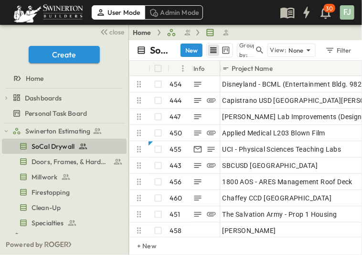 The width and height of the screenshot is (362, 255). I want to click on button: row view, so click(214, 50).